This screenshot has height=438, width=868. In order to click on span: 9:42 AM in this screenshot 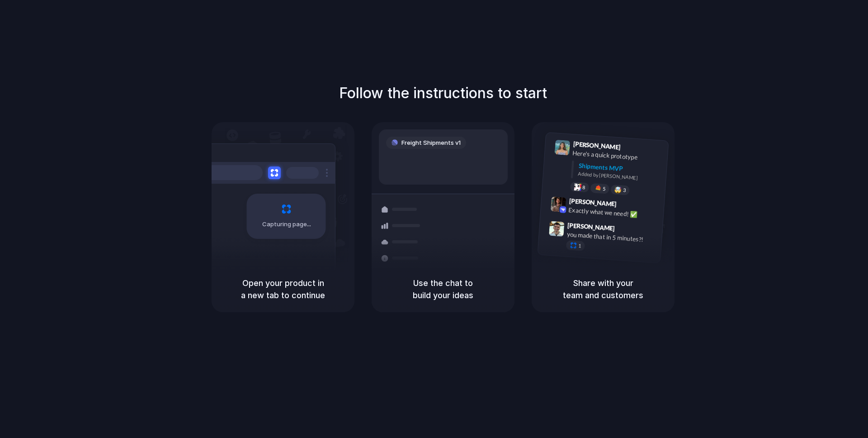, I will do `click(628, 206)`.